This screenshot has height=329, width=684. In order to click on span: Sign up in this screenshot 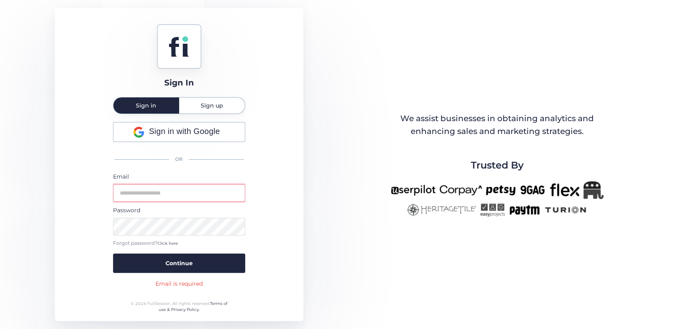, I will do `click(212, 105)`.